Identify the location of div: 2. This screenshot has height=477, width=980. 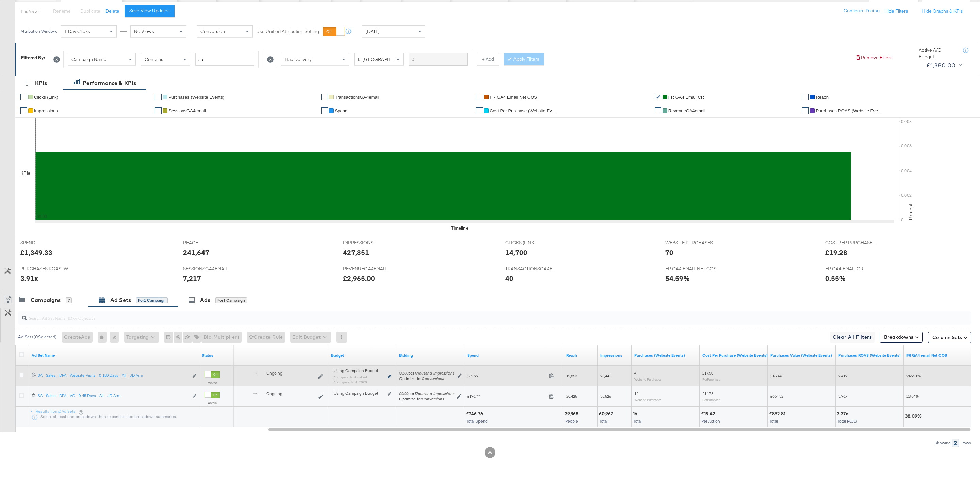
(956, 443).